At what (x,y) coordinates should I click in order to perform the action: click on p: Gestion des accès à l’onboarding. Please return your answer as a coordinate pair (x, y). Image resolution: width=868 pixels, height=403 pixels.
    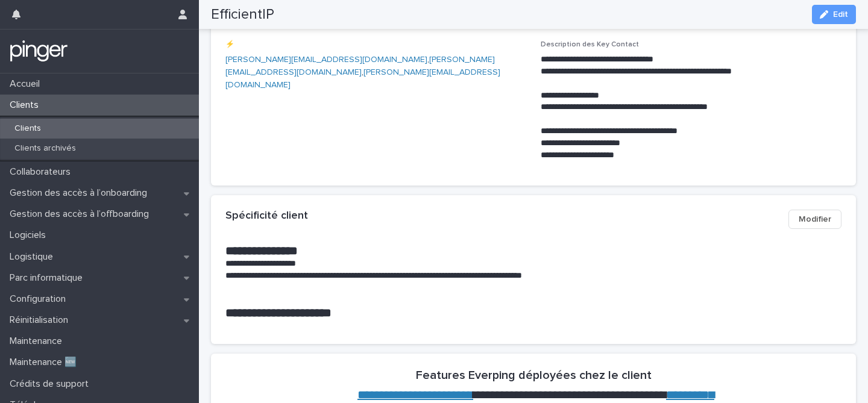
    Looking at the image, I should click on (81, 193).